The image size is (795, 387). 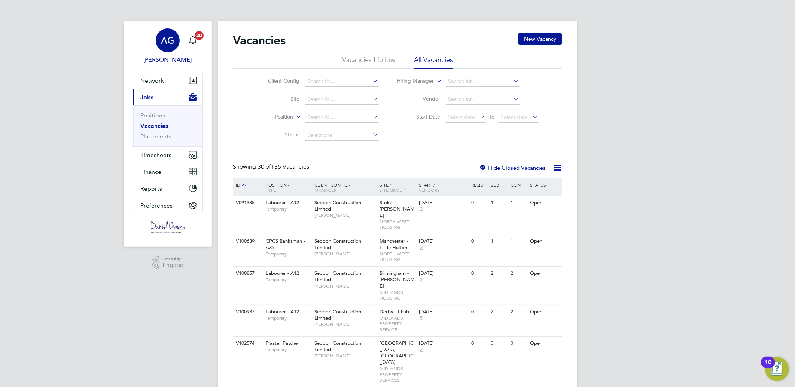 I want to click on span: Preferences, so click(x=156, y=205).